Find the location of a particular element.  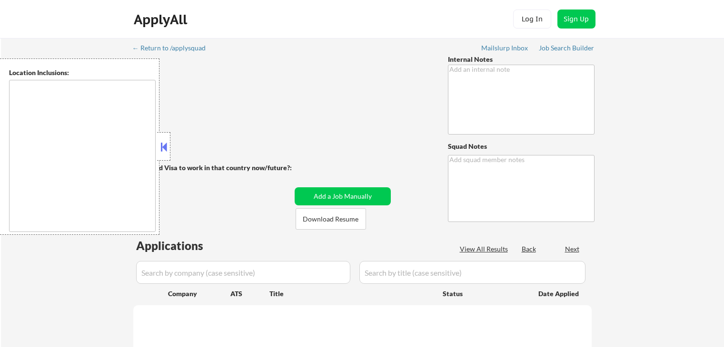

div: Job Search Builder is located at coordinates (566, 48).